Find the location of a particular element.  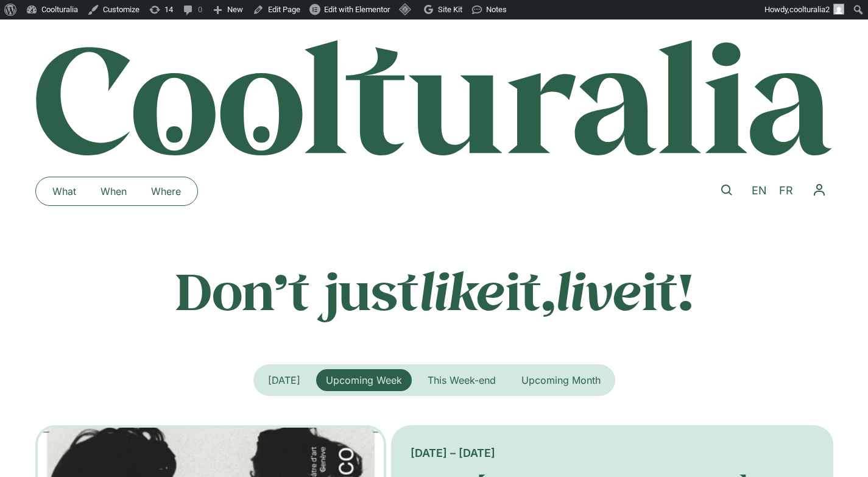

span: Upcoming Week is located at coordinates (364, 380).